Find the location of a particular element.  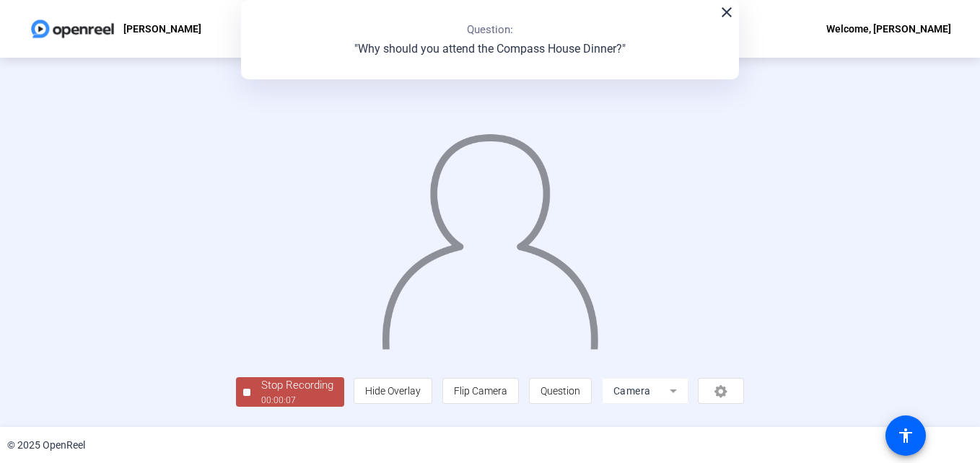

span: Question is located at coordinates (560, 391).